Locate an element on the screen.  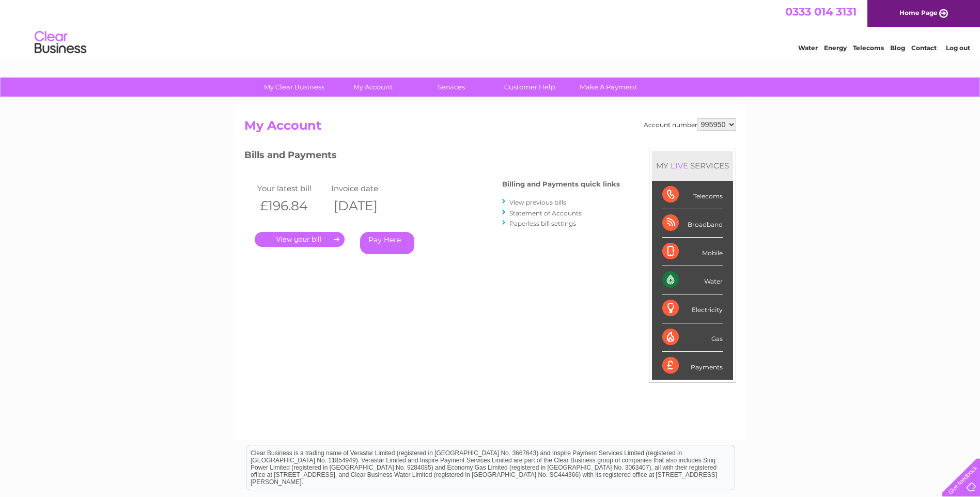
a: Paperless bill settings is located at coordinates (542, 223).